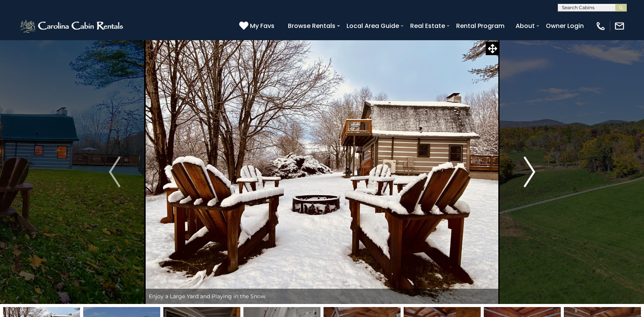 This screenshot has width=644, height=317. I want to click on a: My Favs, so click(258, 26).